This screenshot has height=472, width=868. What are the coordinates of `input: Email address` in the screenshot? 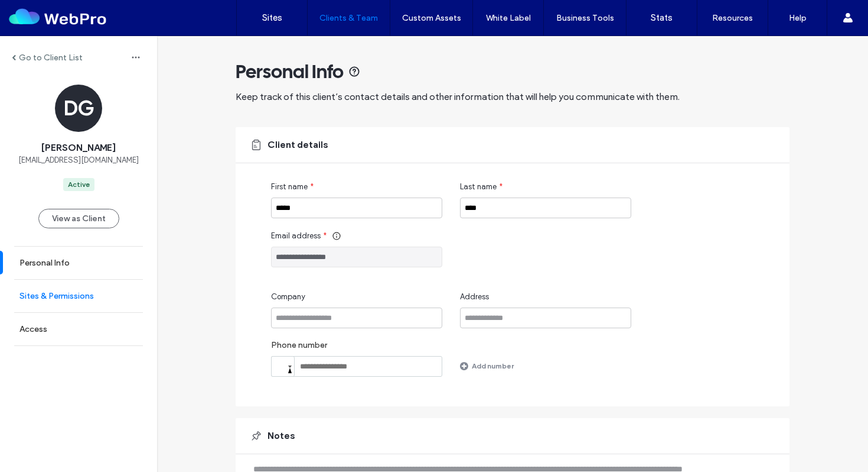 It's located at (357, 257).